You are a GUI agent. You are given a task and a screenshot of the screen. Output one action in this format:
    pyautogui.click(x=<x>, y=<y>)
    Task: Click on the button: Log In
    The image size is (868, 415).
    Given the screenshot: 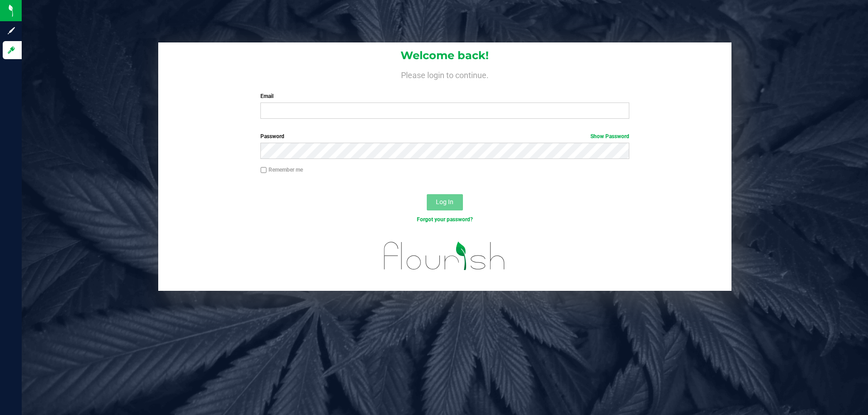 What is the action you would take?
    pyautogui.click(x=445, y=202)
    